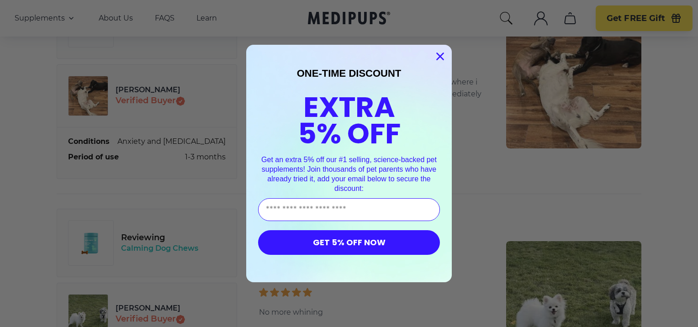  What do you see at coordinates (349, 73) in the screenshot?
I see `span: ONE-TIME DISCOUNT` at bounding box center [349, 73].